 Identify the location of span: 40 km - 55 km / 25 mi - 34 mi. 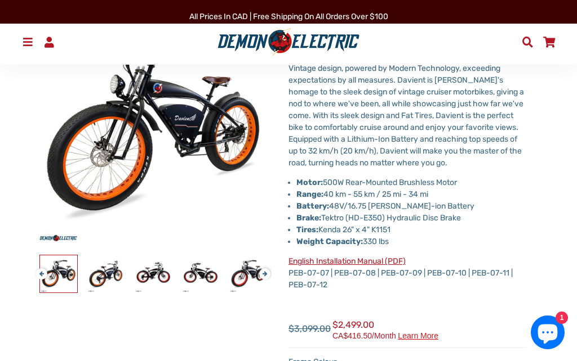
(362, 194).